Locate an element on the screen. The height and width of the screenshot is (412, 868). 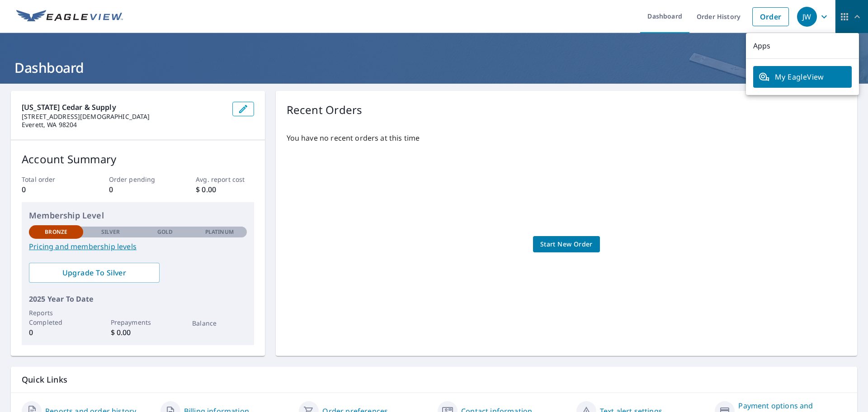
a: Start New Order is located at coordinates (567, 244).